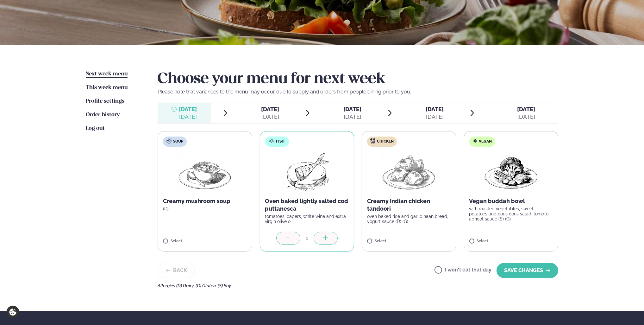  What do you see at coordinates (205, 172) in the screenshot?
I see `img: Soup.png` at bounding box center [205, 172].